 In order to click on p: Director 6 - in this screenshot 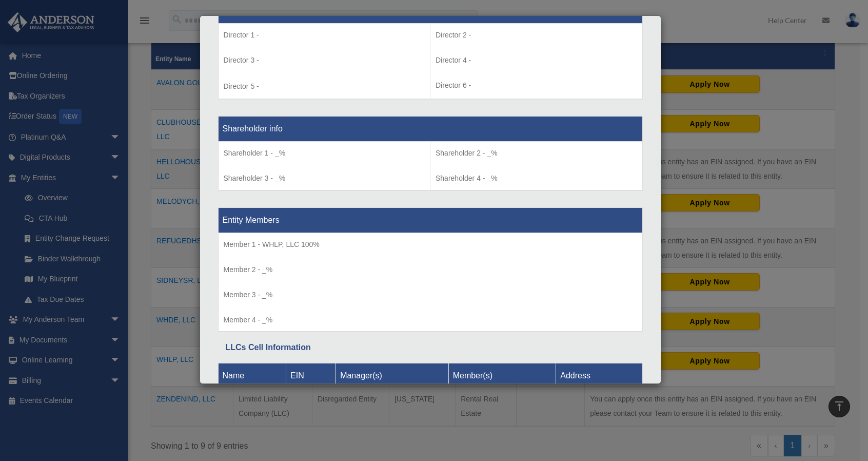, I will do `click(536, 85)`.